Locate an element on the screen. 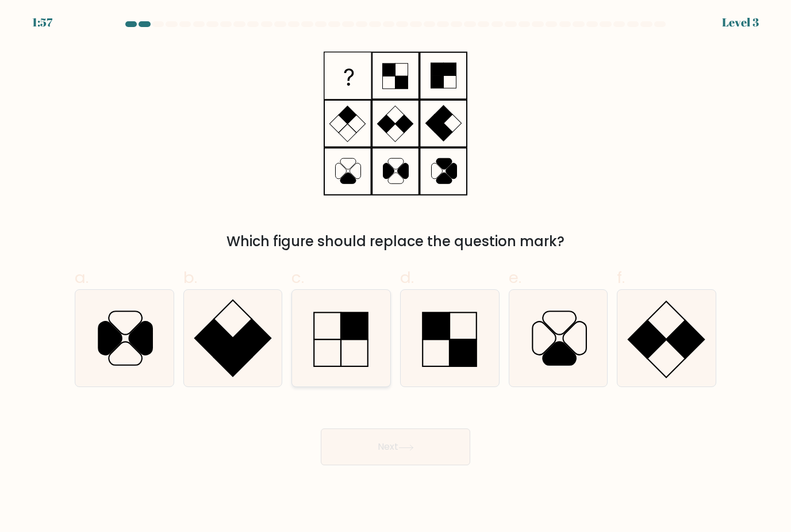 Image resolution: width=791 pixels, height=532 pixels. span: b. is located at coordinates (190, 277).